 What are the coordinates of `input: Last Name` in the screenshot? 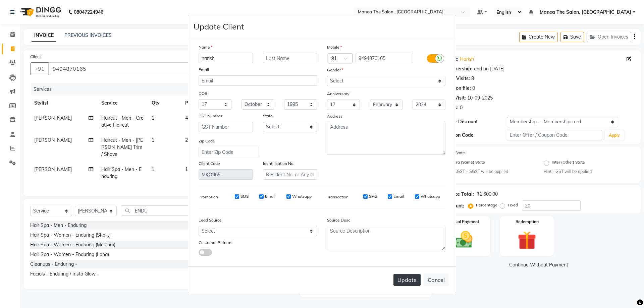 It's located at (290, 58).